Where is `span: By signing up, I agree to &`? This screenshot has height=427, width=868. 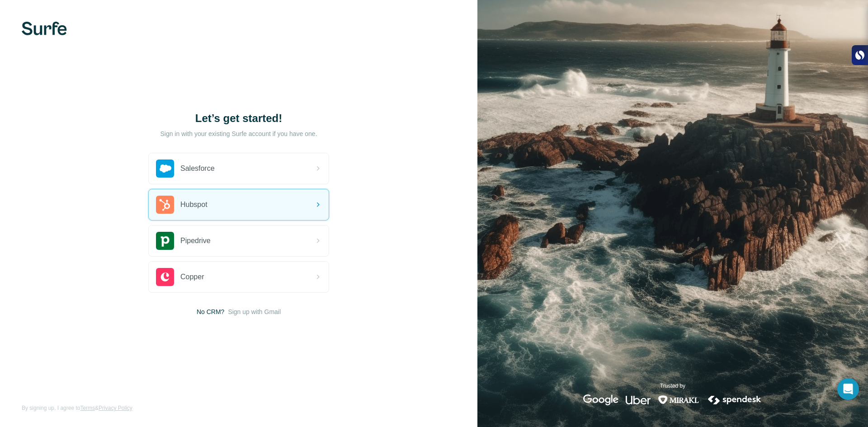 span: By signing up, I agree to & is located at coordinates (77, 408).